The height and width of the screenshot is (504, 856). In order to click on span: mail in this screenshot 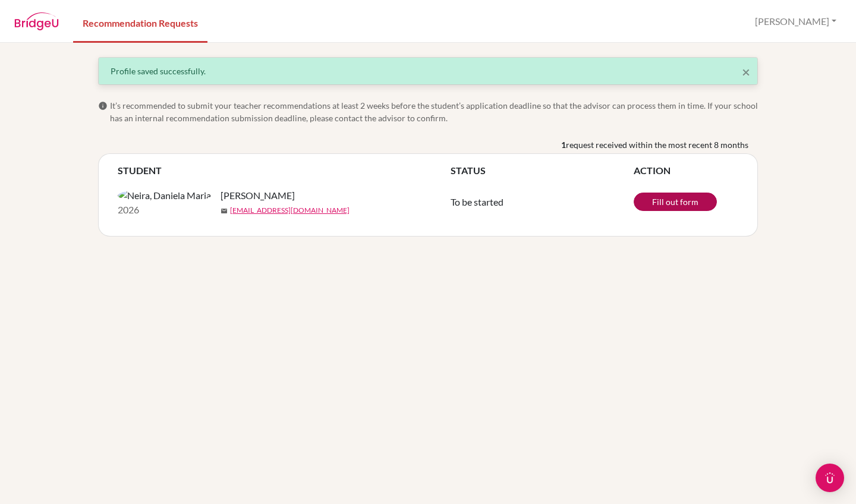, I will do `click(224, 211)`.